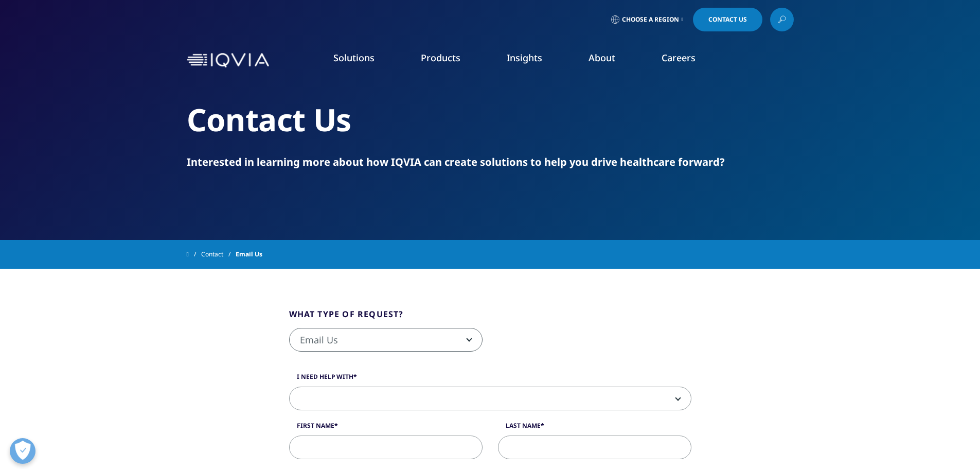 This screenshot has width=980, height=469. What do you see at coordinates (602, 58) in the screenshot?
I see `a: About` at bounding box center [602, 58].